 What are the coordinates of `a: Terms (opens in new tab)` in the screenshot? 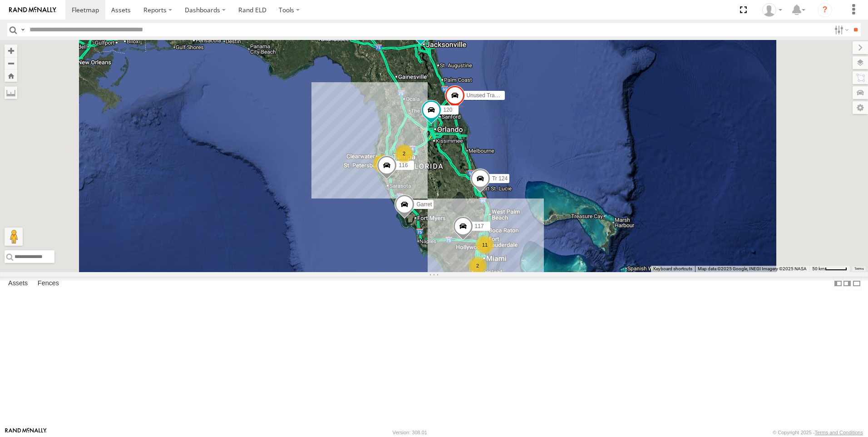 It's located at (859, 269).